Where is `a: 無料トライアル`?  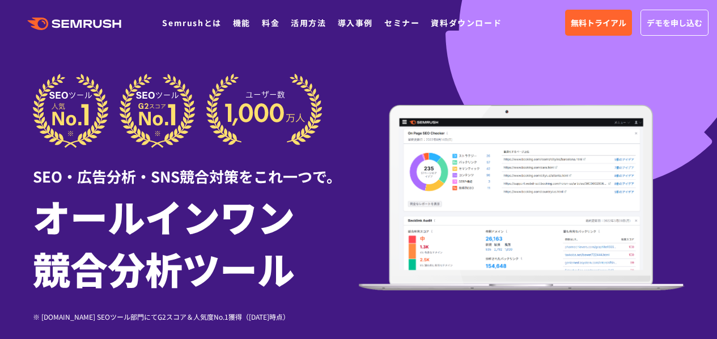 a: 無料トライアル is located at coordinates (598, 23).